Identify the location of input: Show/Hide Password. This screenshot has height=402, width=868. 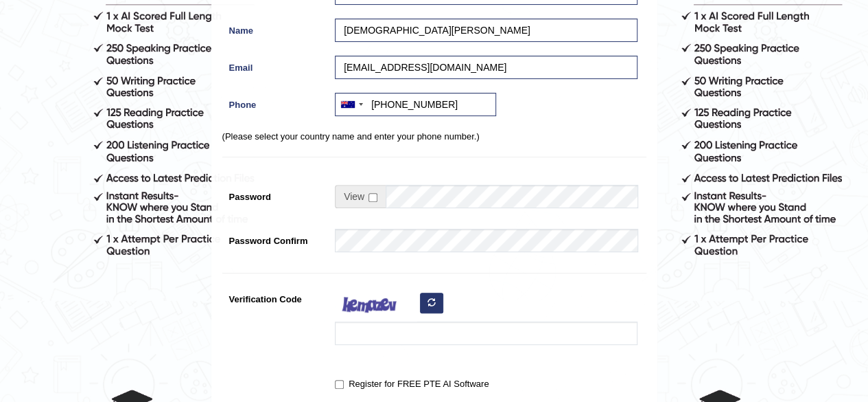
(372, 197).